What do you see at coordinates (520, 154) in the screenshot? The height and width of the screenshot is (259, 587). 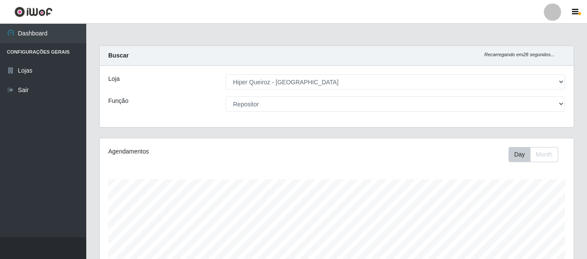 I see `button: Day` at bounding box center [520, 154].